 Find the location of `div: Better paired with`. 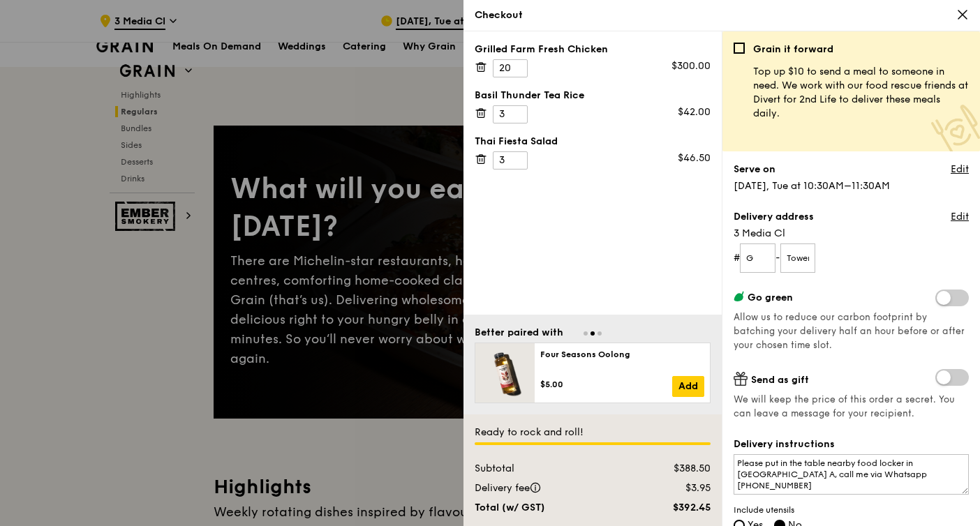

div: Better paired with is located at coordinates (519, 333).